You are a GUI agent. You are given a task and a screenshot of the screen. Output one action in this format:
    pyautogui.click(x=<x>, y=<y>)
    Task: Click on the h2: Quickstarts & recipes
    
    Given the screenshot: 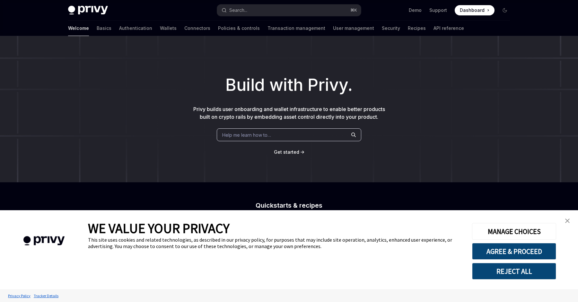 What is the action you would take?
    pyautogui.click(x=289, y=205)
    